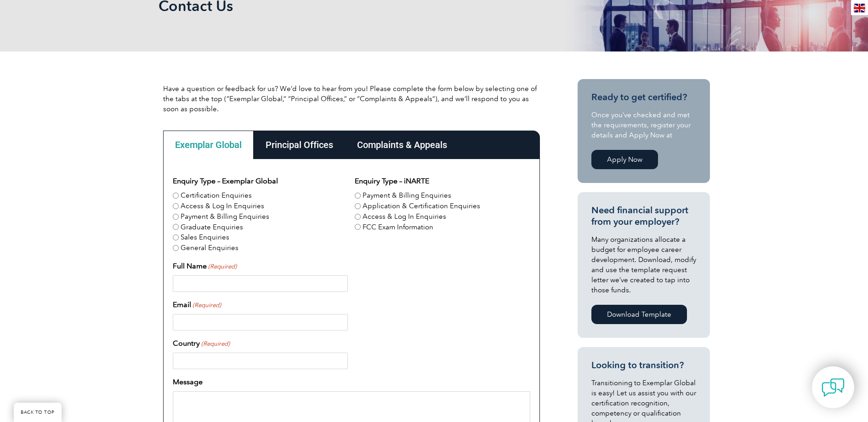 The image size is (868, 422). I want to click on img: contact-chat.png, so click(834, 388).